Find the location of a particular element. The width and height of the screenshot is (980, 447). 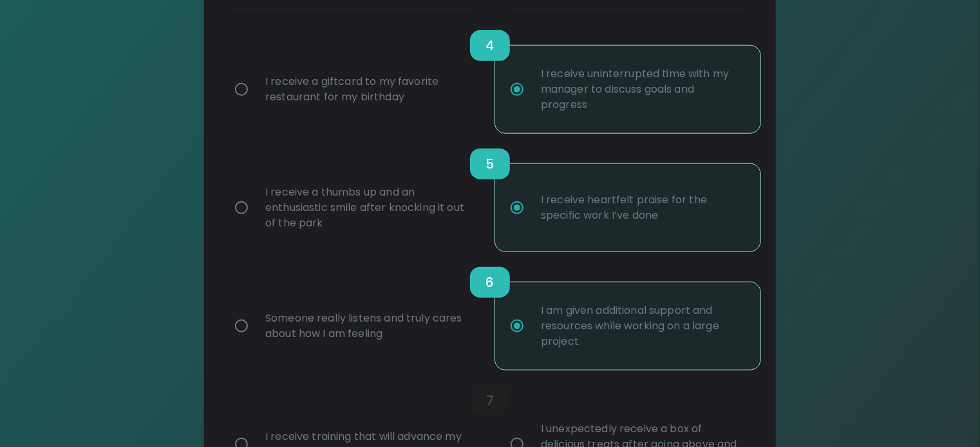

div: I receive heartfelt praise for the specific work I’ve done is located at coordinates (642, 207).